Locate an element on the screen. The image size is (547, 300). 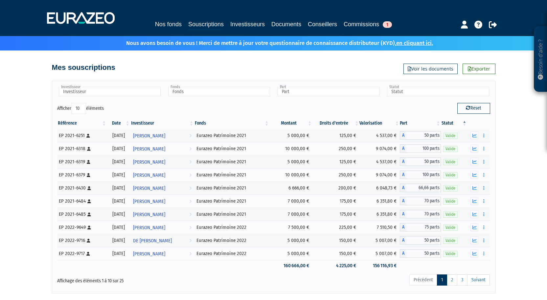
div: EP 2021-6484 is located at coordinates (82, 201).